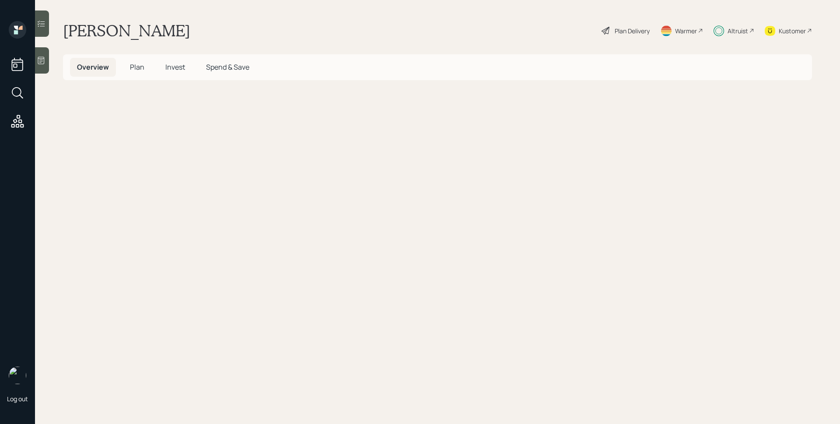 The height and width of the screenshot is (424, 840). What do you see at coordinates (632, 31) in the screenshot?
I see `div: Plan Delivery` at bounding box center [632, 31].